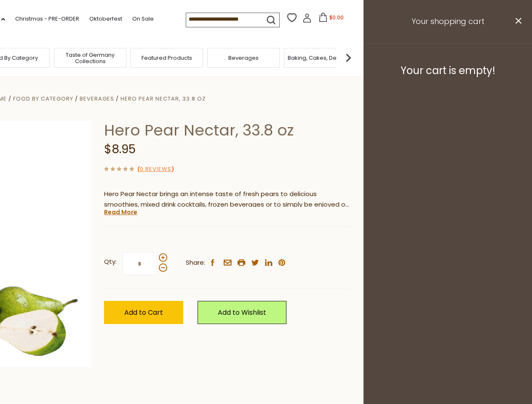 This screenshot has width=532, height=404. What do you see at coordinates (43, 99) in the screenshot?
I see `span: Food By Category` at bounding box center [43, 99].